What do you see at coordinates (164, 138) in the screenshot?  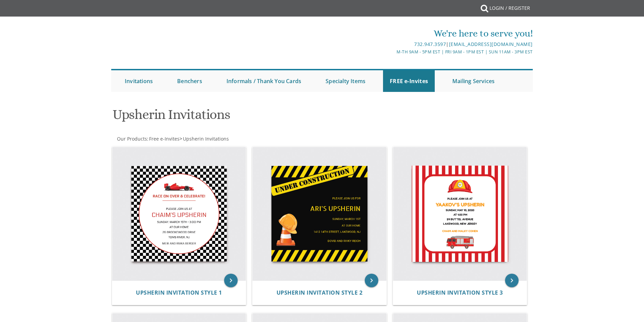 I see `a: Free e-Invites` at bounding box center [164, 138].